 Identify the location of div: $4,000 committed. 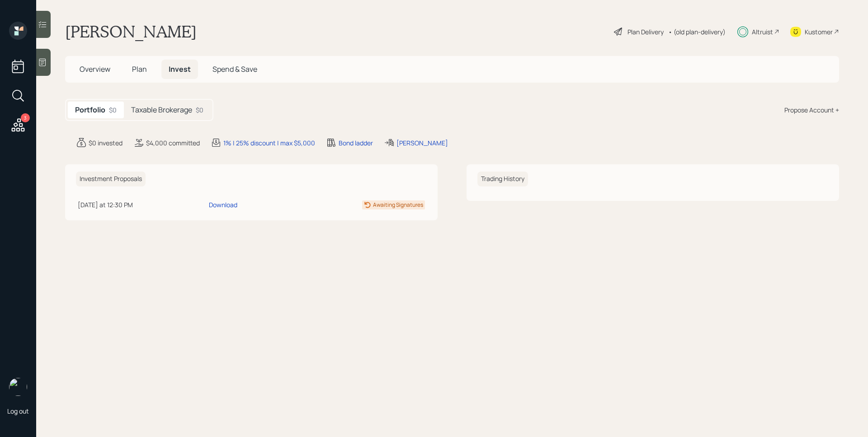
(173, 143).